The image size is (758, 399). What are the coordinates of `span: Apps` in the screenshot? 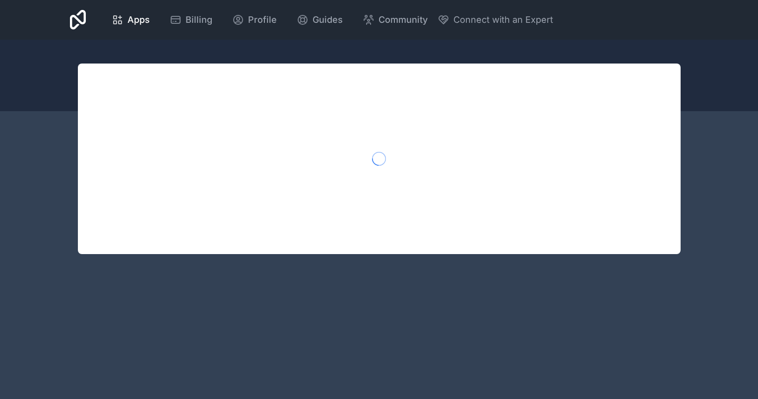 It's located at (138, 20).